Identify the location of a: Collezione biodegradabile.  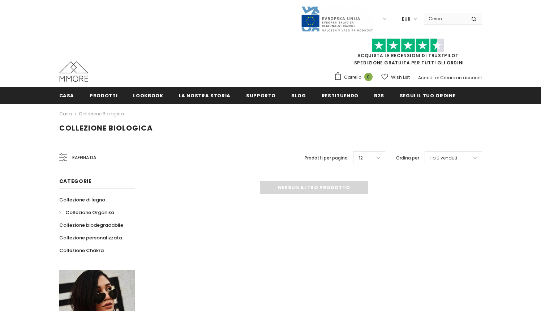
(91, 225).